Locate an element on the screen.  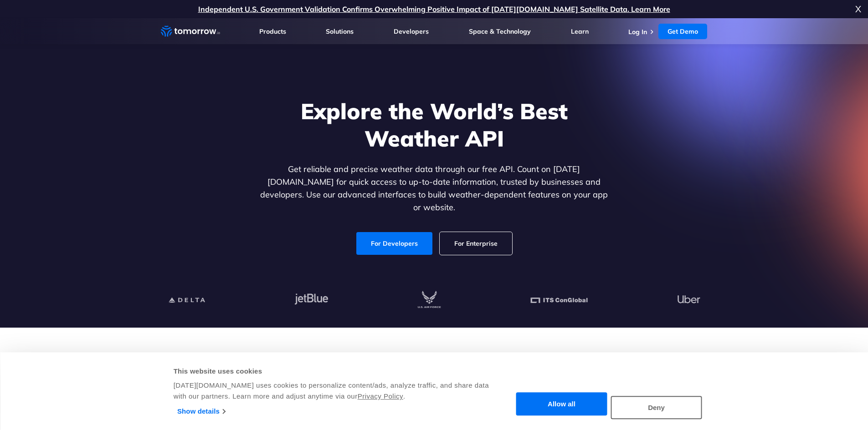
a: Developers is located at coordinates (411, 32).